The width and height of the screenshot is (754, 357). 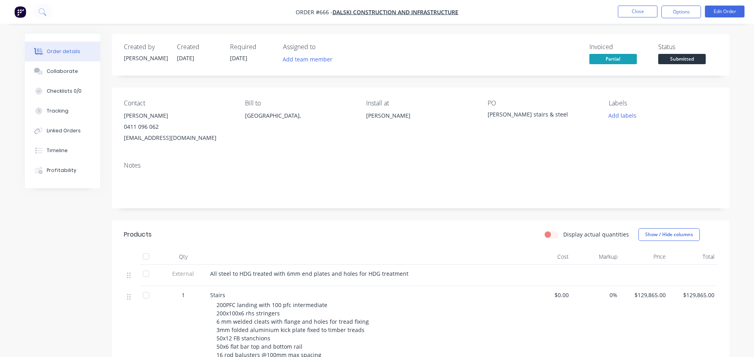 I want to click on span: Partial, so click(x=613, y=59).